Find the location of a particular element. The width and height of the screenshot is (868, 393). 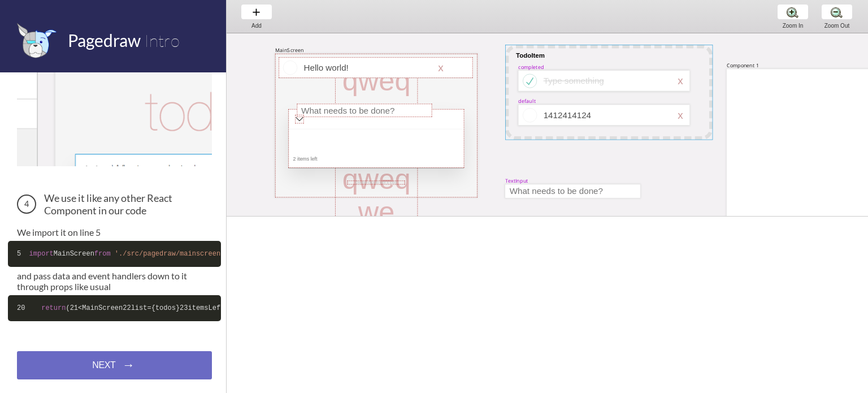

span: 22 is located at coordinates (126, 308).